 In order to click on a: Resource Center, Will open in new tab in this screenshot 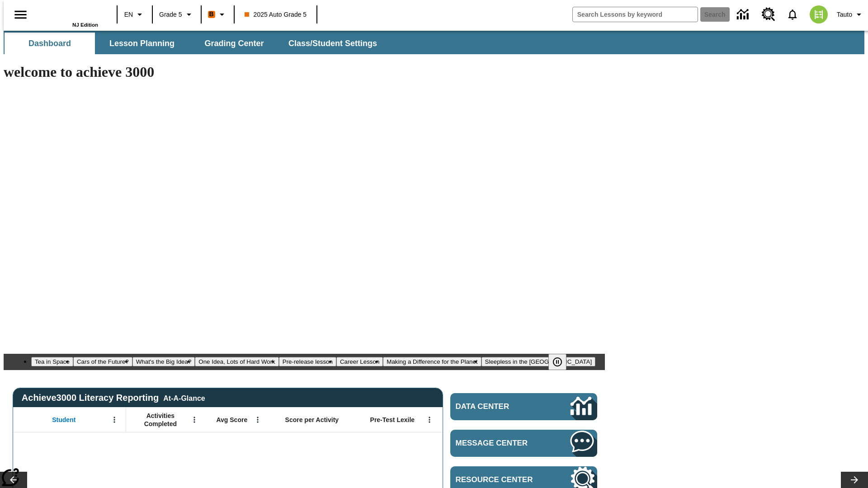, I will do `click(768, 14)`.